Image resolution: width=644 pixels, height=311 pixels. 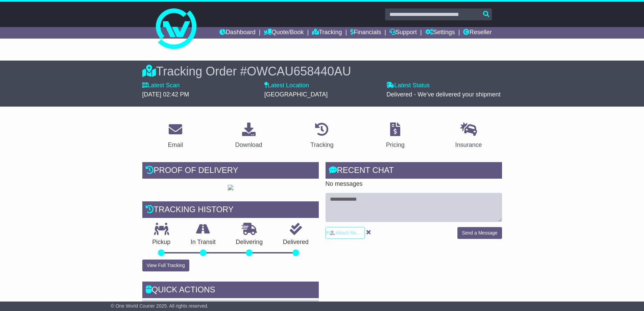 What do you see at coordinates (287, 85) in the screenshot?
I see `label: Latest Location` at bounding box center [287, 85].